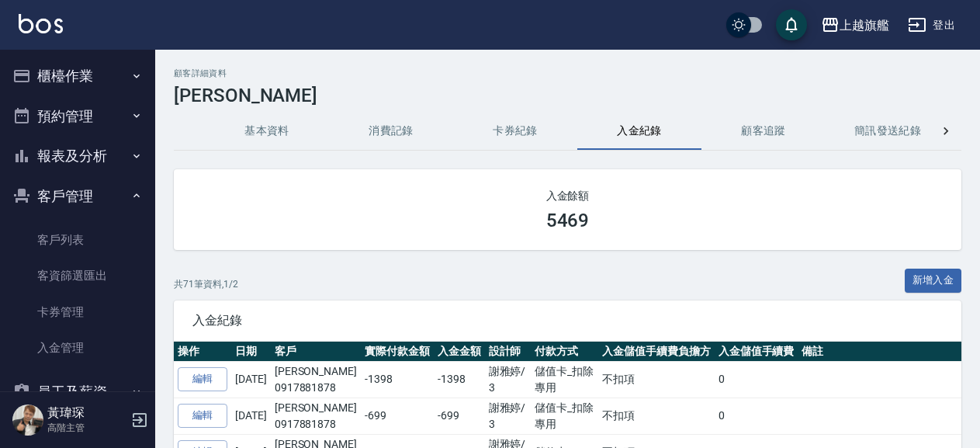 The width and height of the screenshot is (980, 448). I want to click on button: 顧客追蹤, so click(764, 132).